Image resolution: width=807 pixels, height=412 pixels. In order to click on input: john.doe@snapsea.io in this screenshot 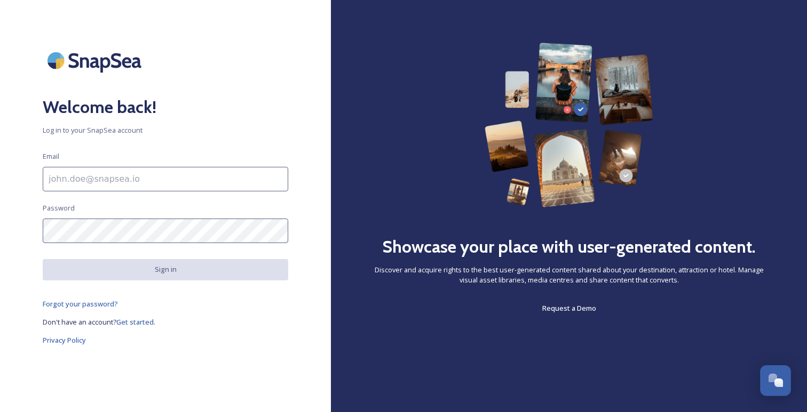, I will do `click(165, 179)`.